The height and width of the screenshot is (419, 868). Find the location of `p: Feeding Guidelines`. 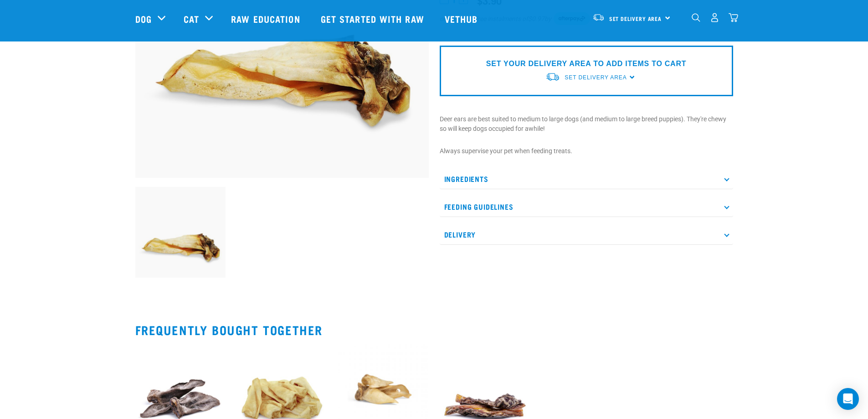

p: Feeding Guidelines is located at coordinates (586, 206).